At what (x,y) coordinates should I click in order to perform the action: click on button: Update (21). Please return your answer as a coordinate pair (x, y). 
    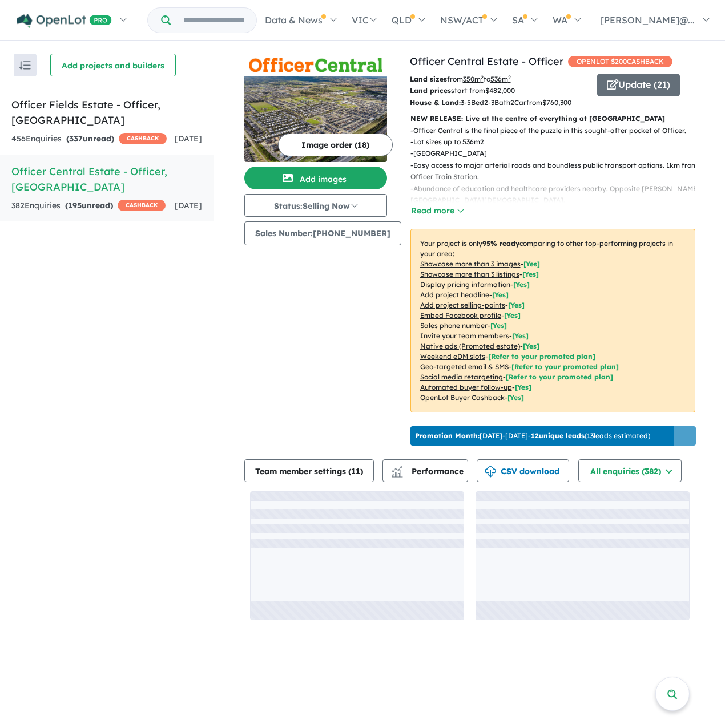
    Looking at the image, I should click on (639, 85).